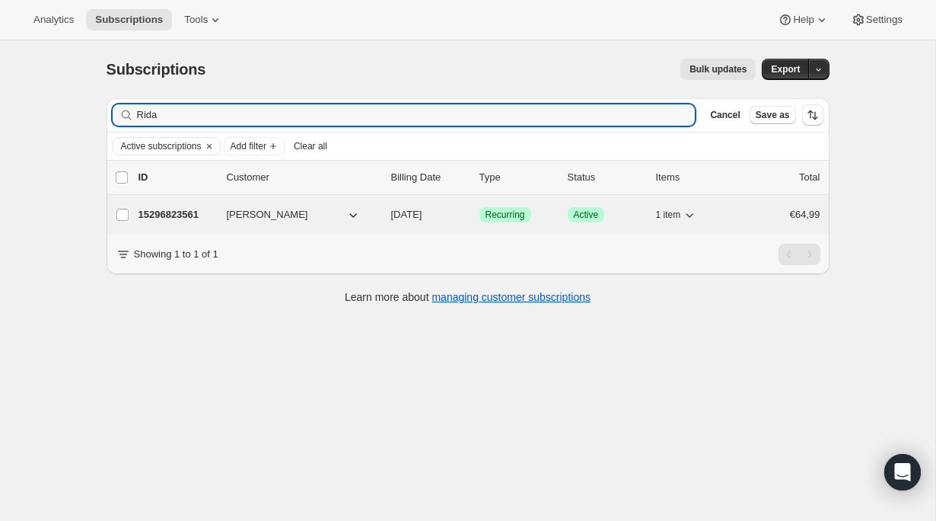  What do you see at coordinates (480, 177) in the screenshot?
I see `div: IDCustomerBilling DateTypeStatusItemsTotal` at bounding box center [480, 177].